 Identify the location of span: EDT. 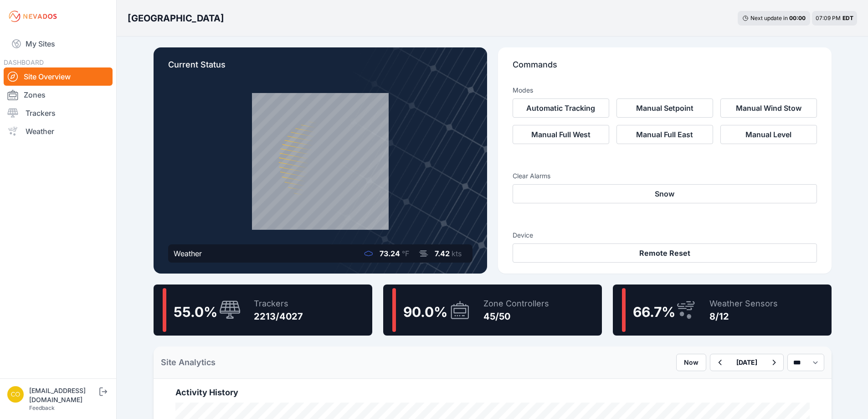
(848, 18).